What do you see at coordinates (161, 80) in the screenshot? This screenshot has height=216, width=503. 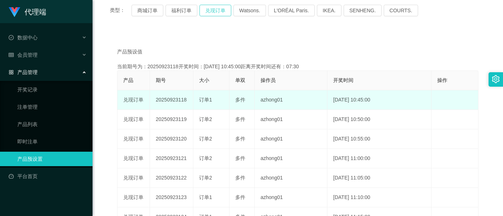 I see `span: 期号` at bounding box center [161, 80].